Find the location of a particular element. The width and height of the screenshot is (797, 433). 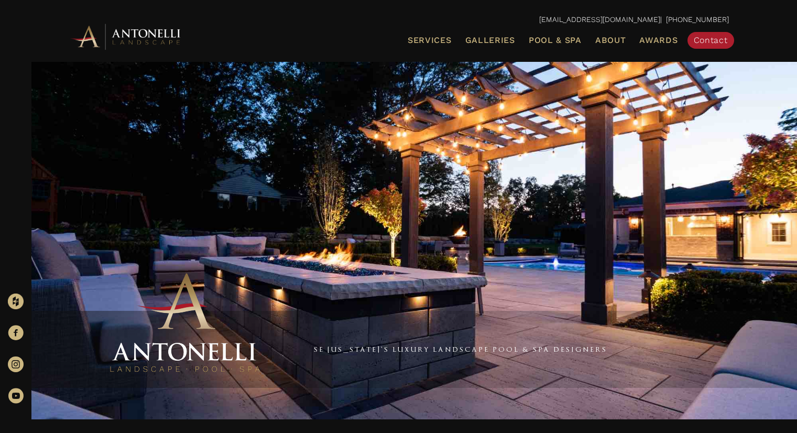

a: About is located at coordinates (610, 40).